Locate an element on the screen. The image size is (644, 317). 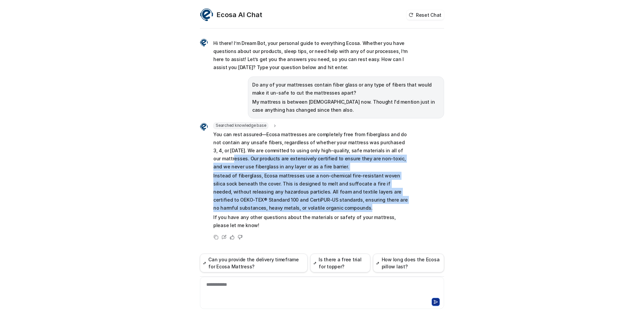
button: Reset Chat is located at coordinates (425, 15).